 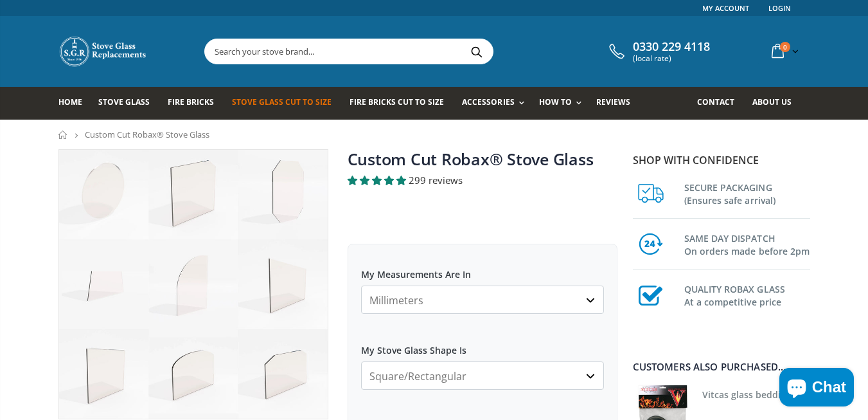 What do you see at coordinates (129, 103) in the screenshot?
I see `a: Stove Glass` at bounding box center [129, 103].